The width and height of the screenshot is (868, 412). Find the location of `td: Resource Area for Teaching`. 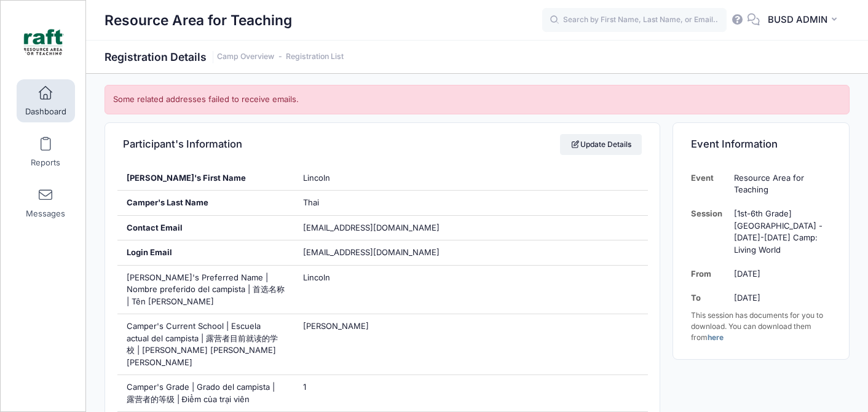

td: Resource Area for Teaching is located at coordinates (780, 184).